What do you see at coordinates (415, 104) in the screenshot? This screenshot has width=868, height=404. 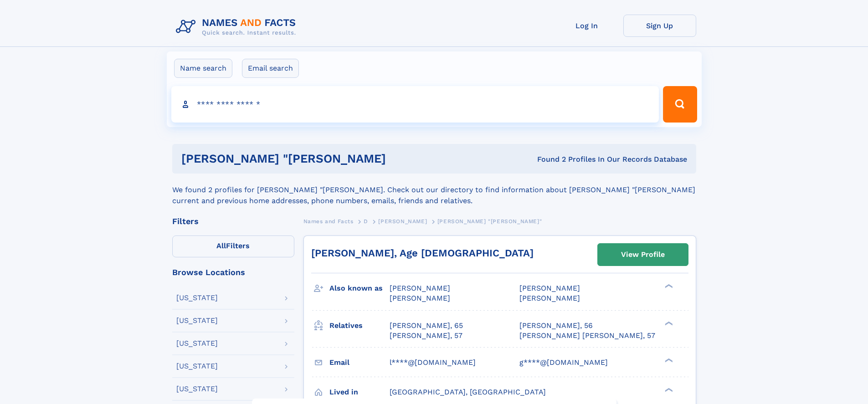 I see `input: search input` at bounding box center [415, 104].